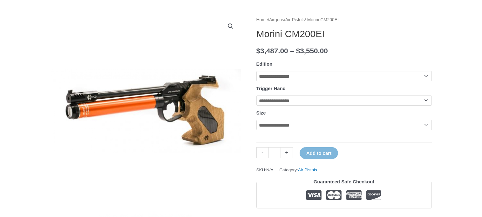  Describe the element at coordinates (271, 88) in the screenshot. I see `label: Trigger Hand` at that location.